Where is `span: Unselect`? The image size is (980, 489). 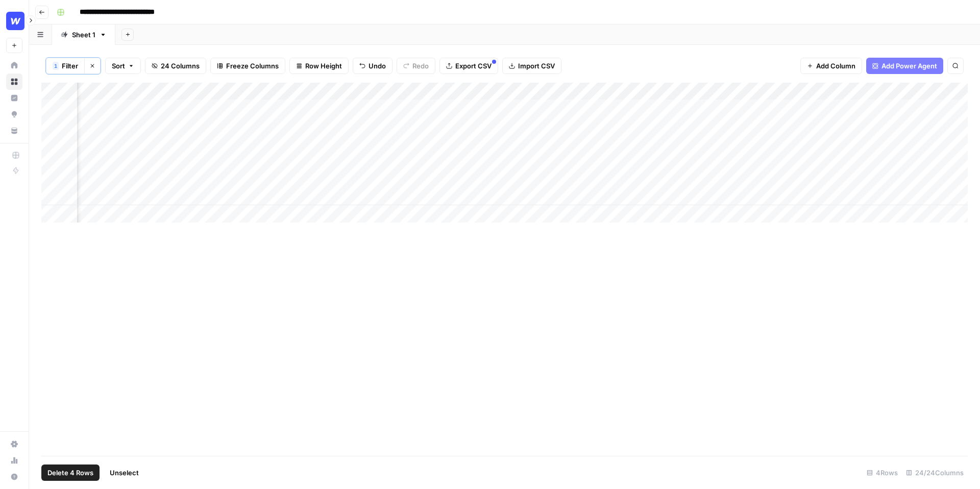 span: Unselect is located at coordinates (124, 473).